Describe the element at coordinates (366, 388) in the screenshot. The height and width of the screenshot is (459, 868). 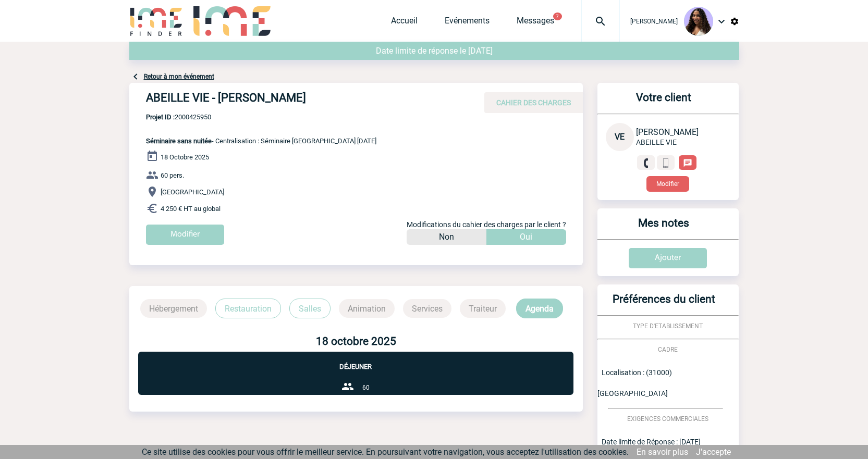
I see `span: 60` at that location.